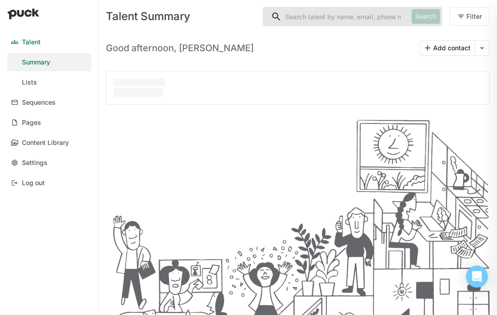  Describe the element at coordinates (35, 163) in the screenshot. I see `div: Settings` at that location.